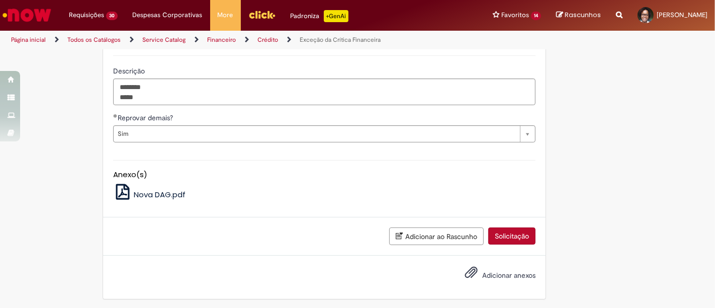  I want to click on span: Favoritos, so click(515, 15).